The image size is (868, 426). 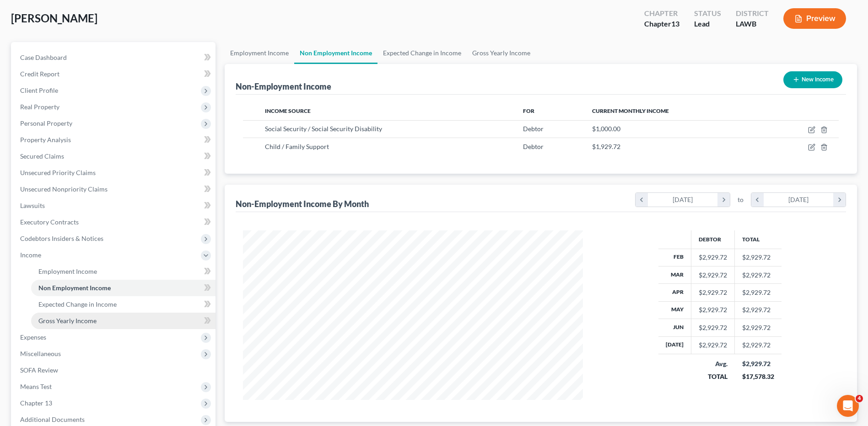 I want to click on span: Credit Report, so click(x=40, y=74).